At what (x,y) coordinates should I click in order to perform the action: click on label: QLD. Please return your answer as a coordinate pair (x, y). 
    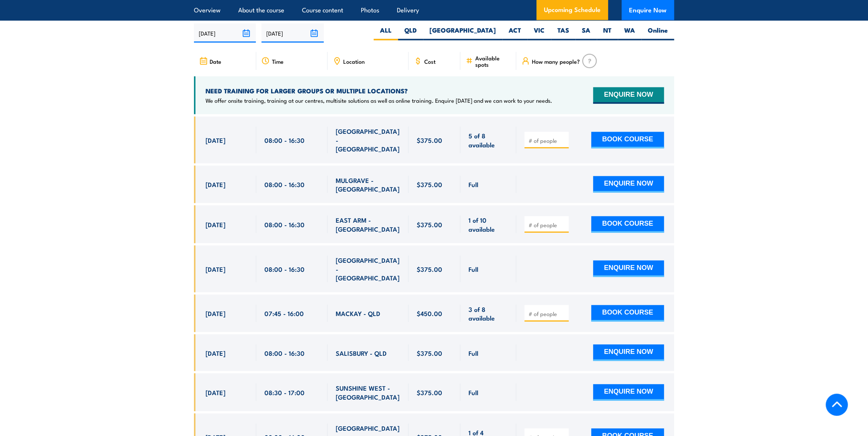
    Looking at the image, I should click on (410, 33).